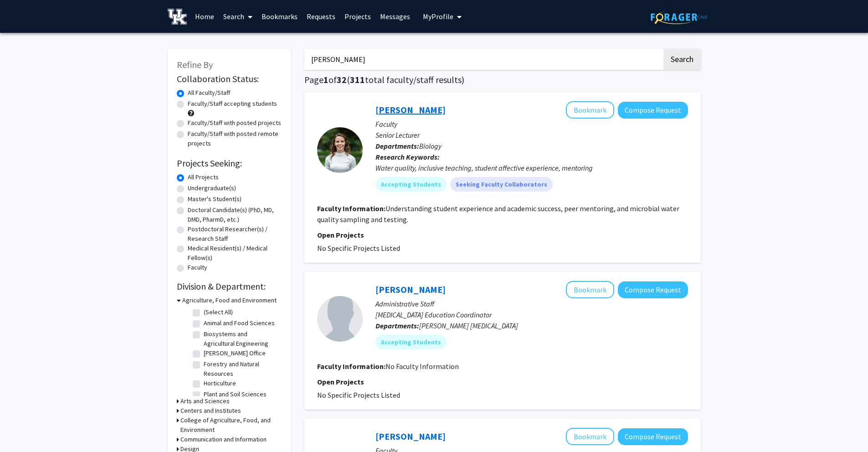 This screenshot has height=452, width=868. Describe the element at coordinates (483, 59) in the screenshot. I see `input: Search Keywords` at that location.